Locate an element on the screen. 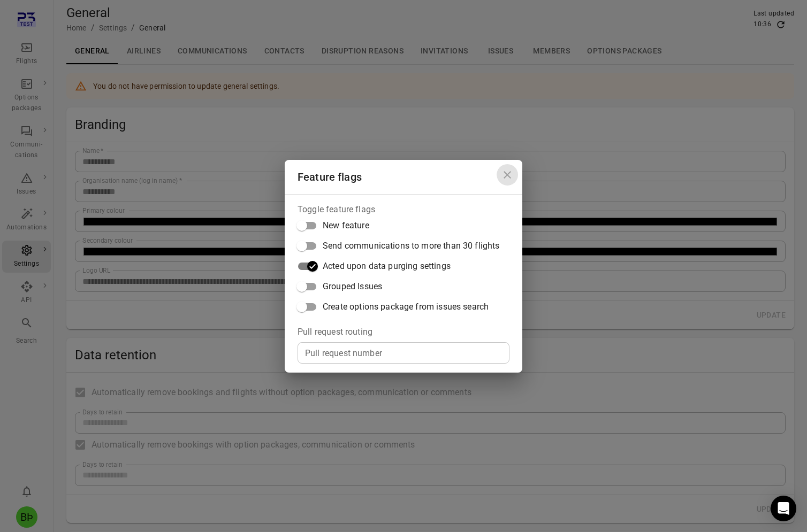 This screenshot has width=807, height=532. span: Send communications to more than 30 flights is located at coordinates (411, 246).